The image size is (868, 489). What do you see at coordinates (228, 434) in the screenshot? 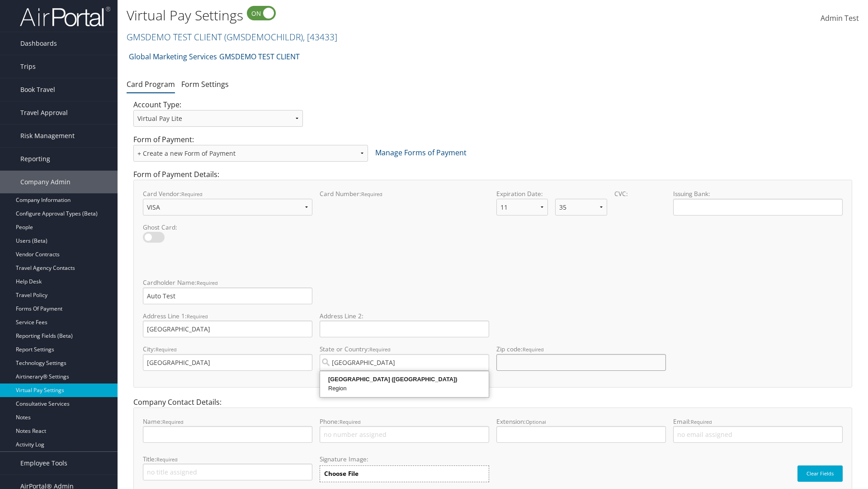
I see `input: Name:Required` at bounding box center [228, 434].